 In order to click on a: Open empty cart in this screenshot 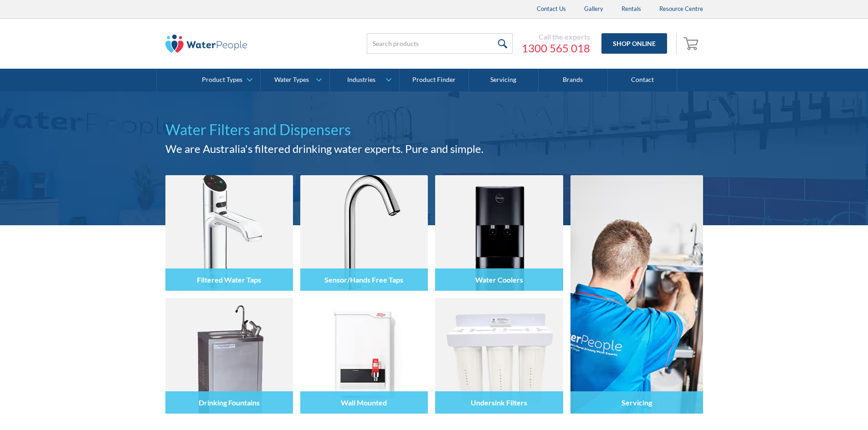, I will do `click(692, 44)`.